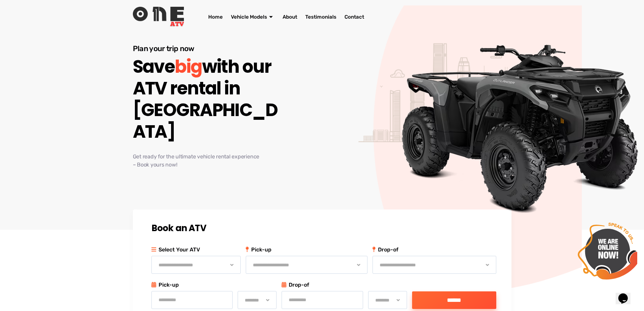 The width and height of the screenshot is (644, 311). What do you see at coordinates (34, 31) in the screenshot?
I see `img: Chat attention grabber` at bounding box center [34, 31].